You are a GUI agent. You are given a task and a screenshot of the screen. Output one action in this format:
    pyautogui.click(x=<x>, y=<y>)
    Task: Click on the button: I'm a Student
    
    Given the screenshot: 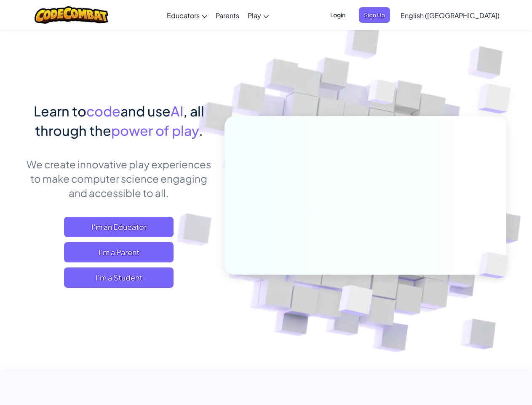 What is the action you would take?
    pyautogui.click(x=119, y=278)
    